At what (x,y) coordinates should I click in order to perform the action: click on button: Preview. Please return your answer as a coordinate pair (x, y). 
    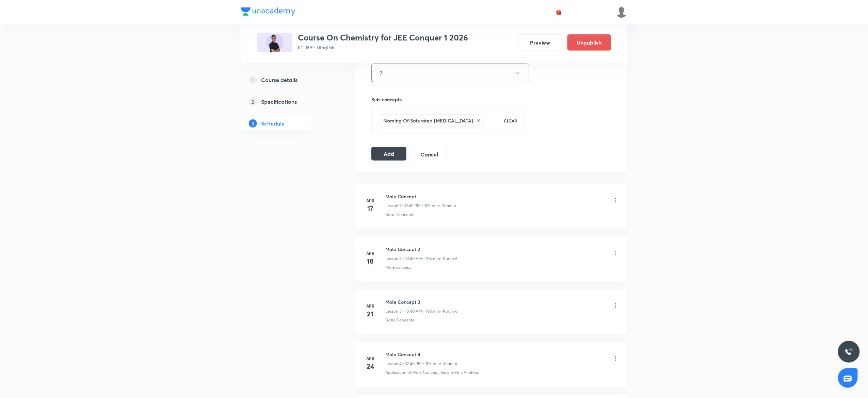
    Looking at the image, I should click on (540, 43).